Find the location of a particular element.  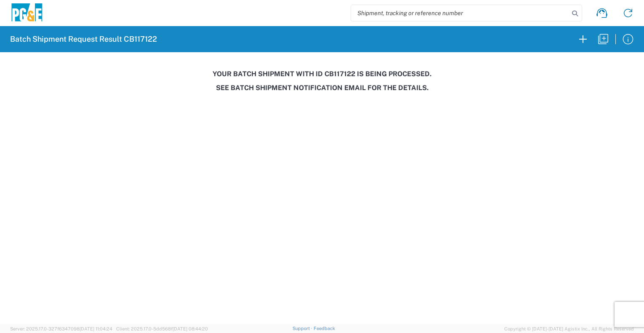

span: Server: 2025.17.0-327f6347098 is located at coordinates (61, 329).